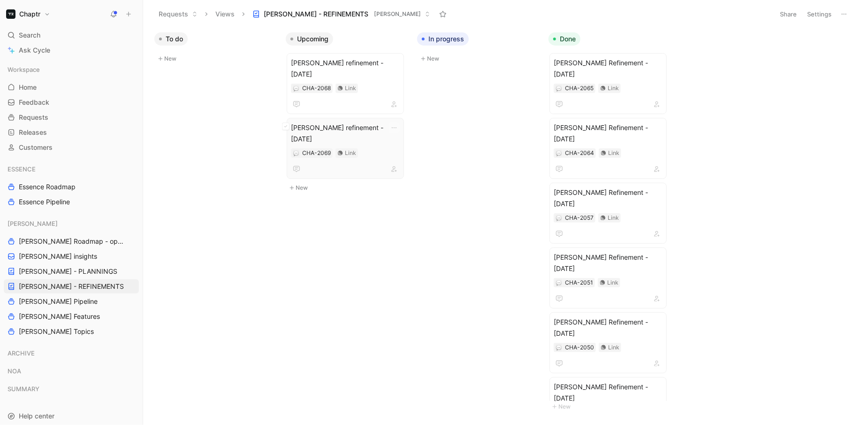 This screenshot has width=862, height=425. I want to click on div: CHA-2068, so click(316, 88).